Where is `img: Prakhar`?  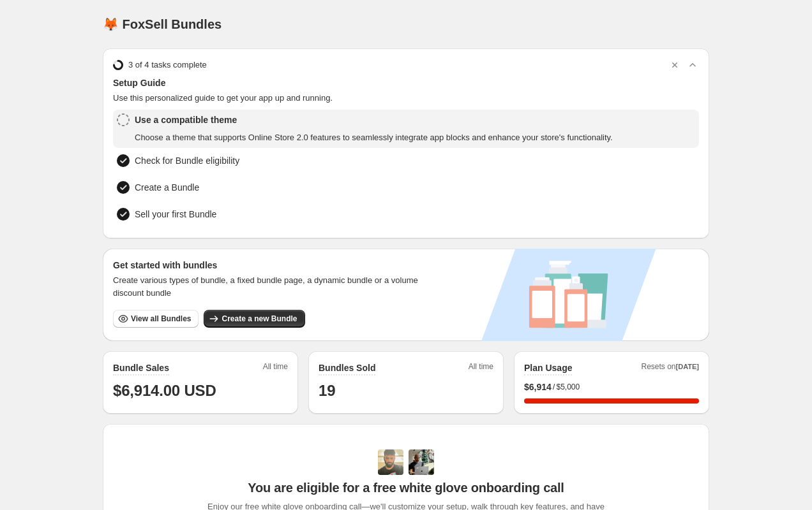
img: Prakhar is located at coordinates (421, 462).